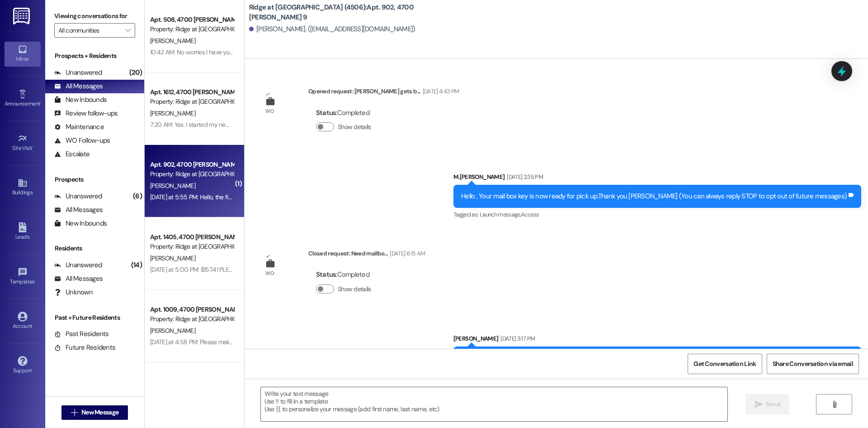  I want to click on a: Support, so click(23, 366).